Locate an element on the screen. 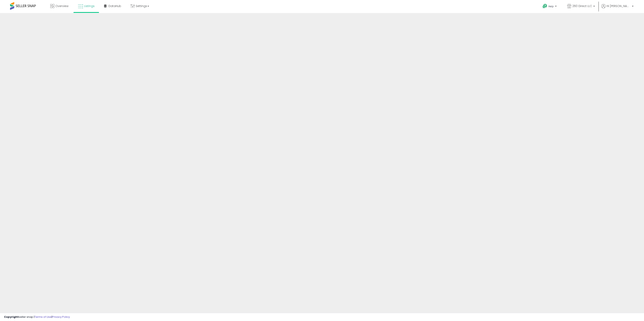  span: DataHub is located at coordinates (115, 6).